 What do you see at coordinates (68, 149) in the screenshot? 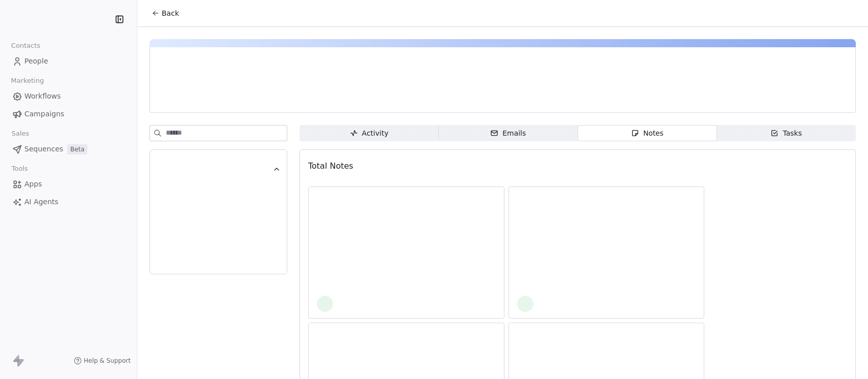
I see `a: SequencesBeta` at bounding box center [68, 149].